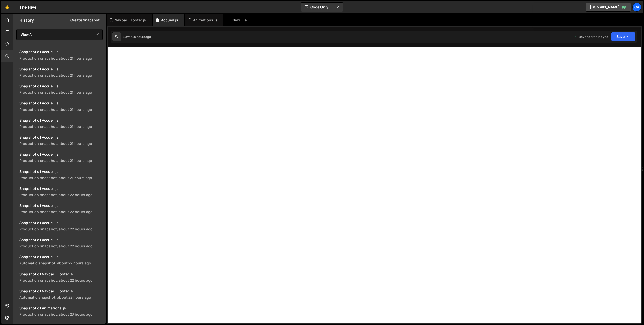  What do you see at coordinates (205, 20) in the screenshot?
I see `div: Animations.js` at bounding box center [205, 20].